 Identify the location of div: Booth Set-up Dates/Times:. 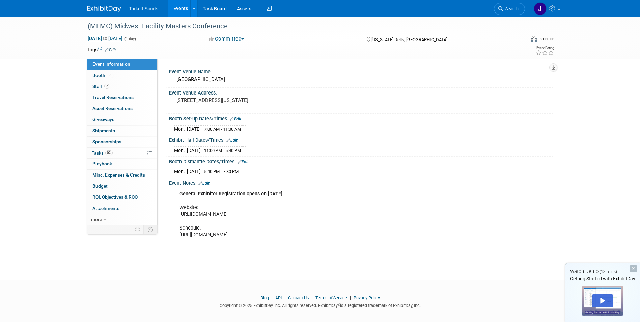
(361, 118).